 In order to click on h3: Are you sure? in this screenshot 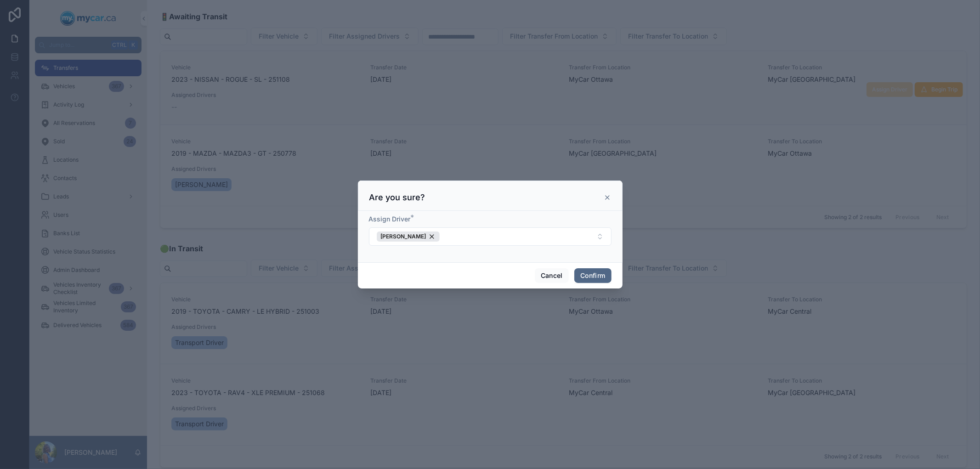, I will do `click(397, 197)`.